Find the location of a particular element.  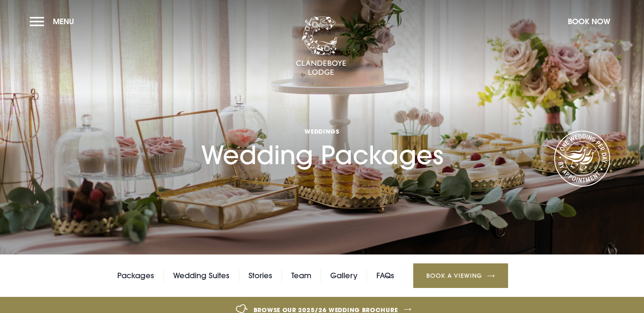

span: Menu is located at coordinates (63, 21).